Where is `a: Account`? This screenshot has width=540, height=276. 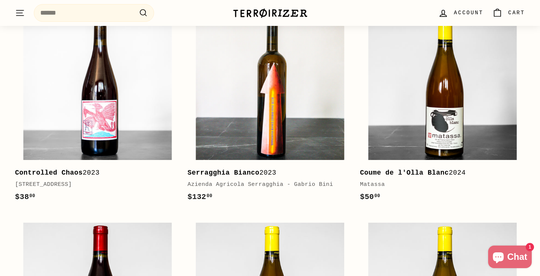
a: Account is located at coordinates (461, 13).